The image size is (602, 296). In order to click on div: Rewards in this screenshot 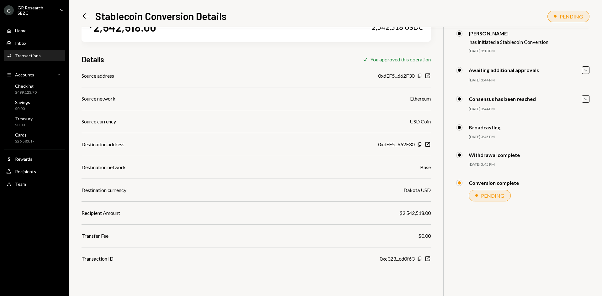, I will do `click(23, 159)`.